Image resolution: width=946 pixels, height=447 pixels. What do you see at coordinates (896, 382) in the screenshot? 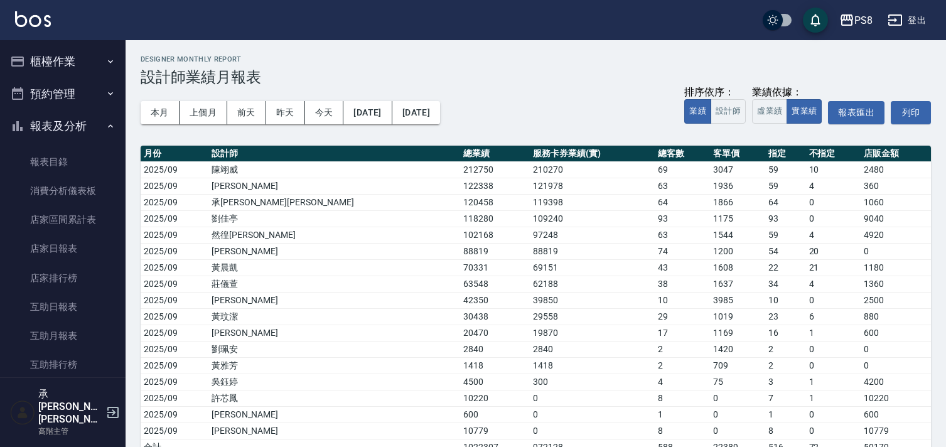
I see `td: 4200` at bounding box center [896, 382].